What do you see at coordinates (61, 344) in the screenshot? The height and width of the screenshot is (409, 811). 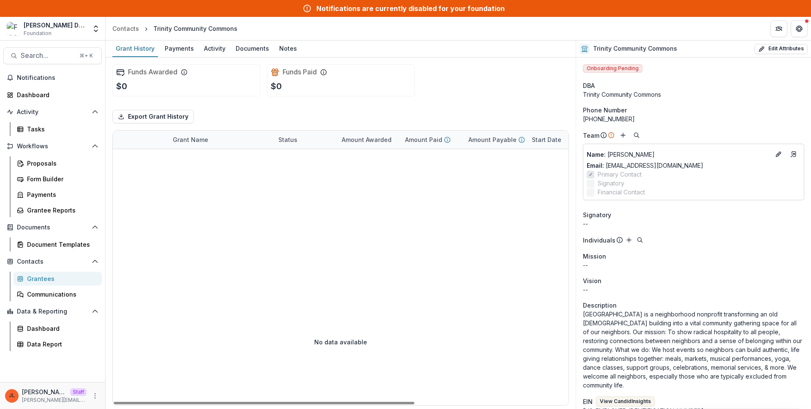 I see `div: Data Report` at bounding box center [61, 344].